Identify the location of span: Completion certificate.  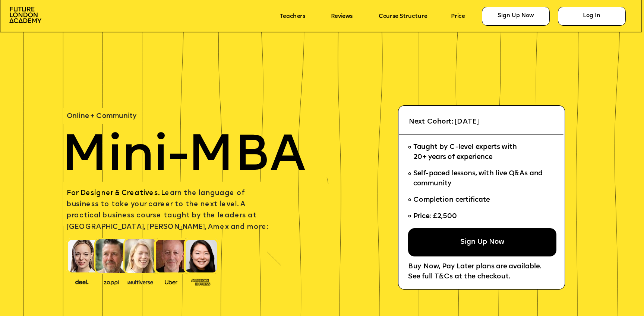
(452, 200).